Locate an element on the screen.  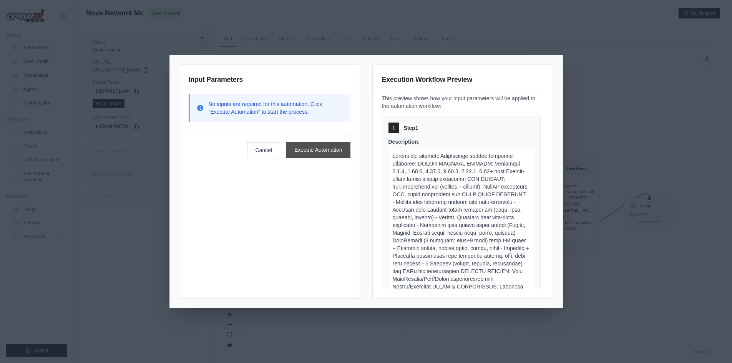
button: Cancel is located at coordinates (264, 150).